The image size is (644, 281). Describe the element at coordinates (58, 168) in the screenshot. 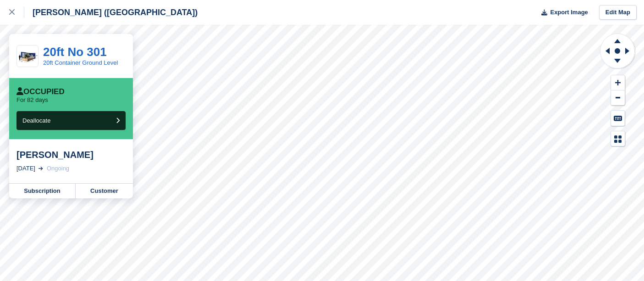

I see `div: Ongoing` at that location.